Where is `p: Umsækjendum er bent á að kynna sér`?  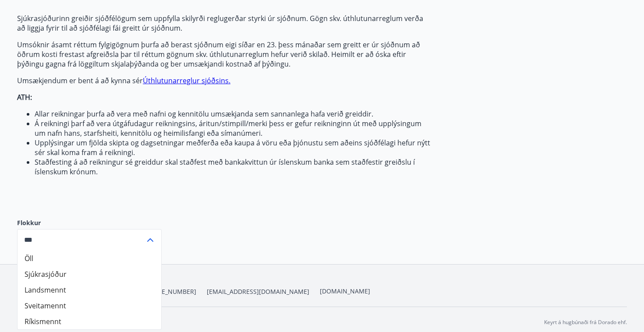 p: Umsækjendum er bent á að kynna sér is located at coordinates (224, 81).